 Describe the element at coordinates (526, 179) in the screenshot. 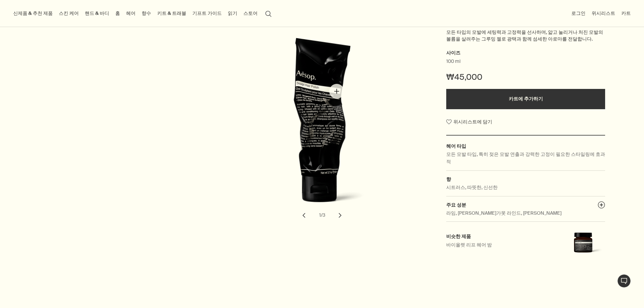

I see `h2: 향` at that location.